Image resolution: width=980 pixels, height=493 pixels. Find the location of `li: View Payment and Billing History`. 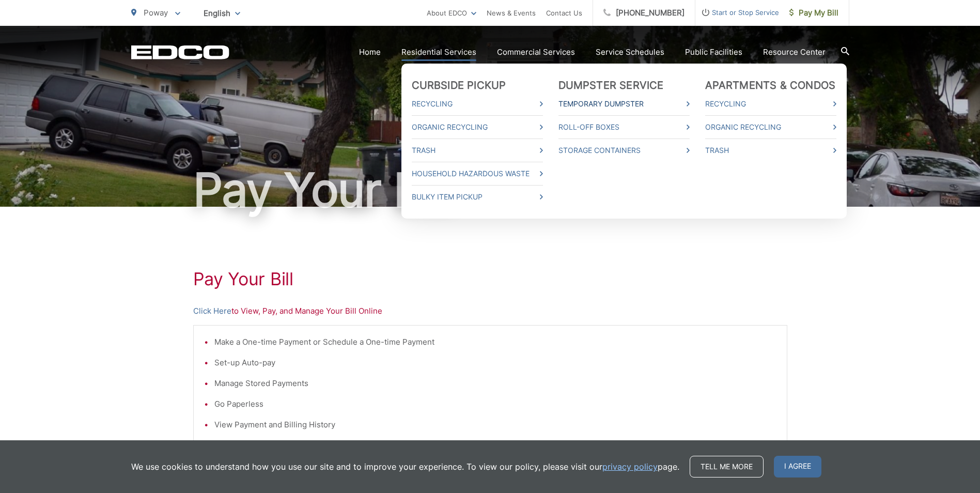

li: View Payment and Billing History is located at coordinates (496, 425).